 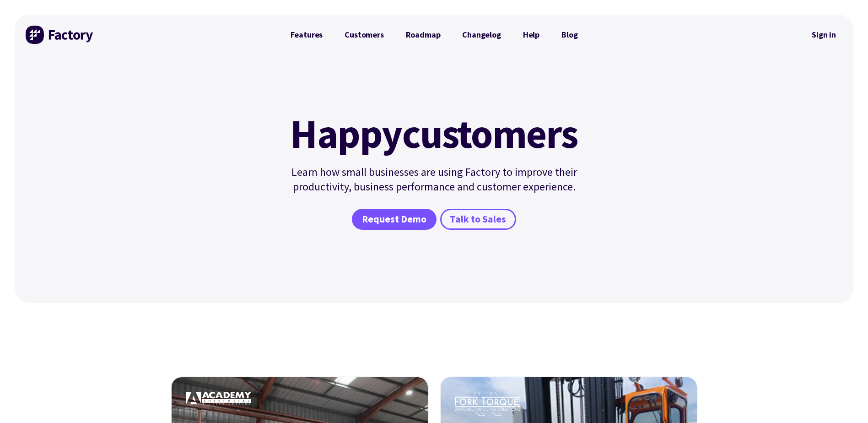 What do you see at coordinates (434, 179) in the screenshot?
I see `p: Learn how small businesses are using Factory to improve their productivity, business performance ...` at bounding box center [434, 179].